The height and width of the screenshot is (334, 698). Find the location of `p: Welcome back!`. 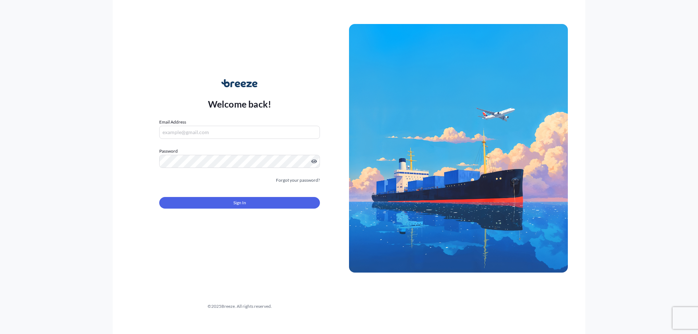

p: Welcome back! is located at coordinates (240, 104).